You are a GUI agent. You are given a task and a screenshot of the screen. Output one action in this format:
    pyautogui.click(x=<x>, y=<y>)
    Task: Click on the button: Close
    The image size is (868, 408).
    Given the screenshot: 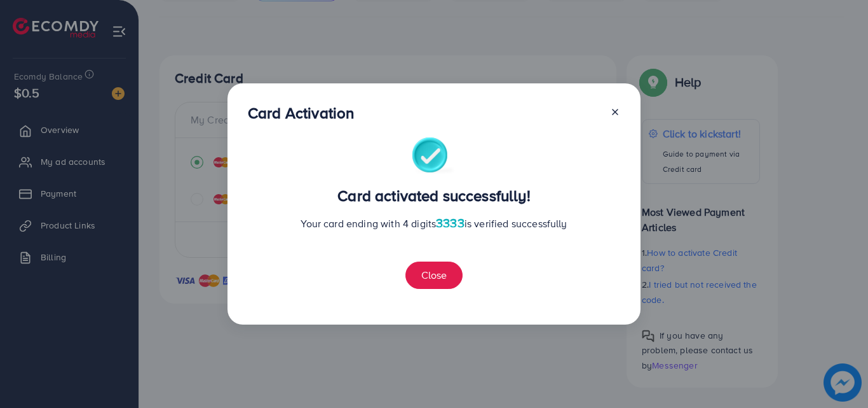 What is the action you would take?
    pyautogui.click(x=434, y=275)
    